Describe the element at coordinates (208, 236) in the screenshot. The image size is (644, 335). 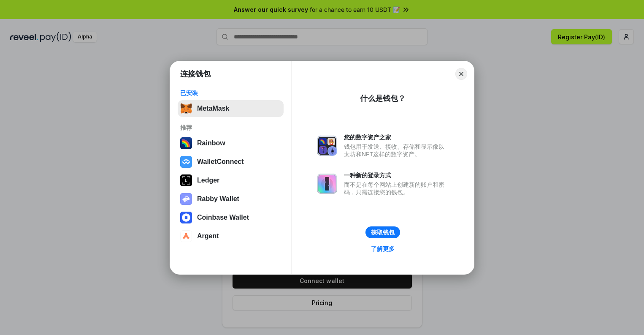
I see `div: Argent` at that location.